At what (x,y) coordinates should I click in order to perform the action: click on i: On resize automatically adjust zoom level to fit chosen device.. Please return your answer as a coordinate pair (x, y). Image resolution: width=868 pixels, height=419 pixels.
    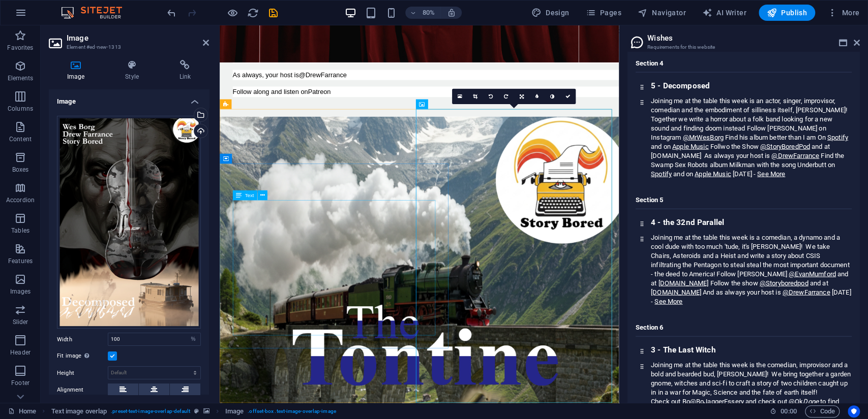
    Looking at the image, I should click on (451, 13).